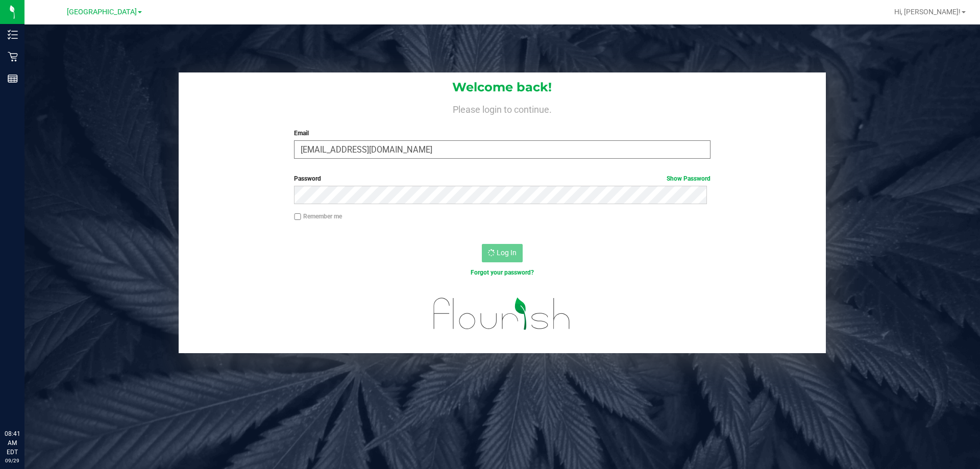  Describe the element at coordinates (689, 179) in the screenshot. I see `a: Show Password` at that location.